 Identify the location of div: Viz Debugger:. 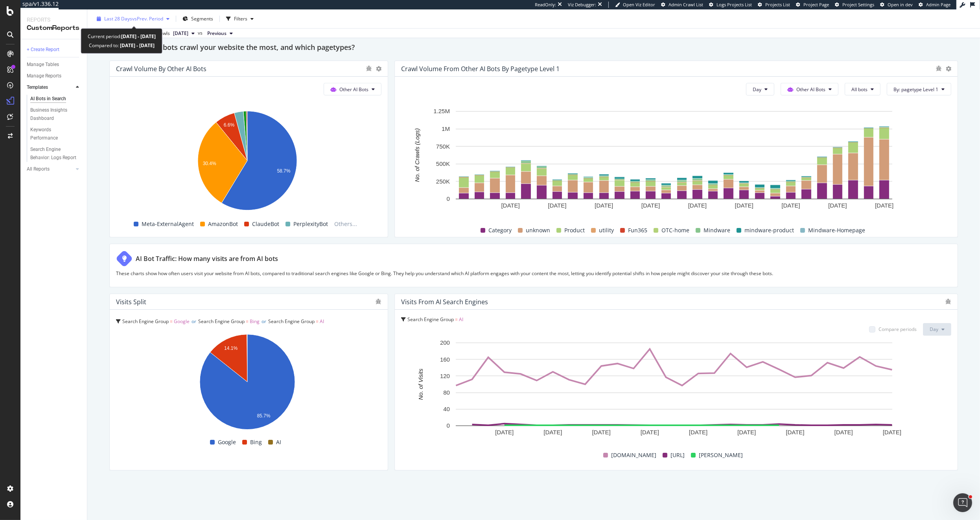
(582, 5).